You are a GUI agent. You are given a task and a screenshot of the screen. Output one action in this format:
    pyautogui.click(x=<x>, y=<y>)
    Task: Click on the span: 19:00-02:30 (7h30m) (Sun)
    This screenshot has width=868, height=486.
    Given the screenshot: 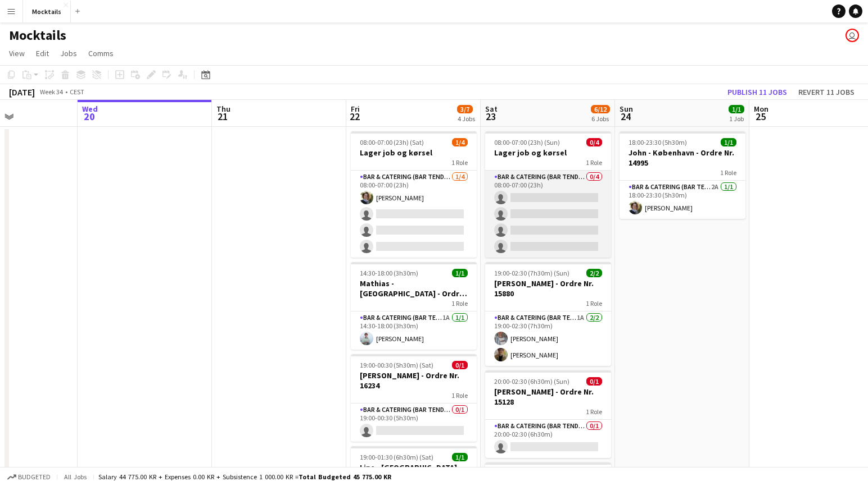 What is the action you would take?
    pyautogui.click(x=532, y=273)
    